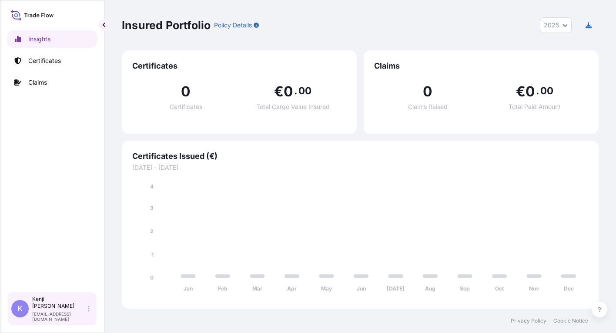  I want to click on p: Insured Portfolio, so click(166, 25).